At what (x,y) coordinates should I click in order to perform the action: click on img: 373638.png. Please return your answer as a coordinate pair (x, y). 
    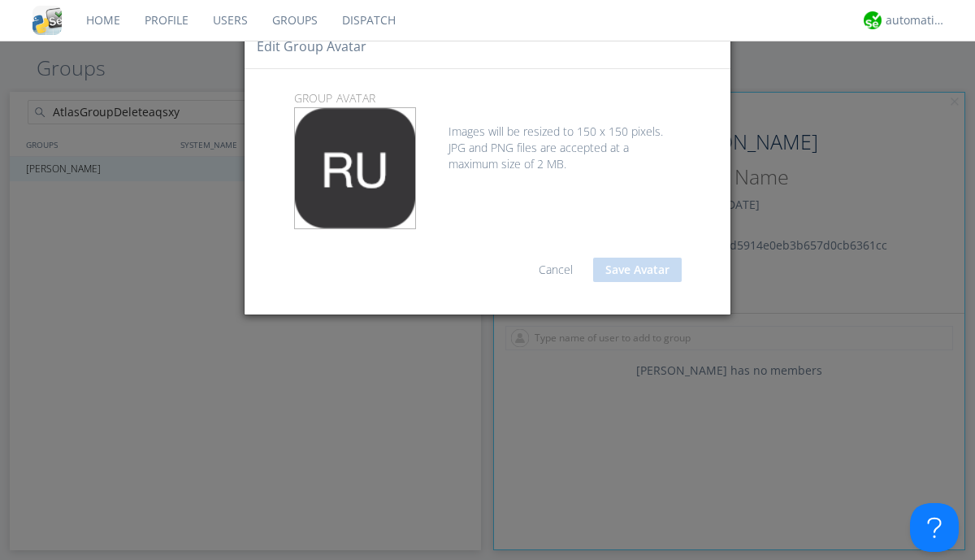
    Looking at the image, I should click on (355, 169).